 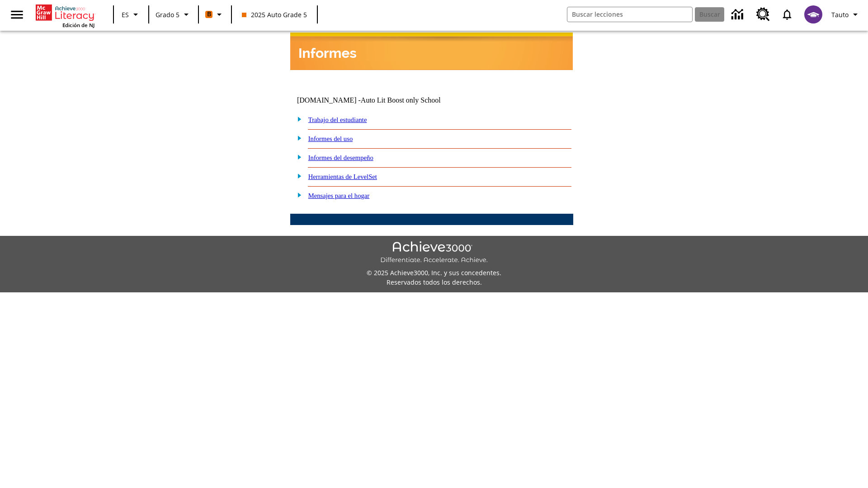 I want to click on div: Portada, so click(x=65, y=15).